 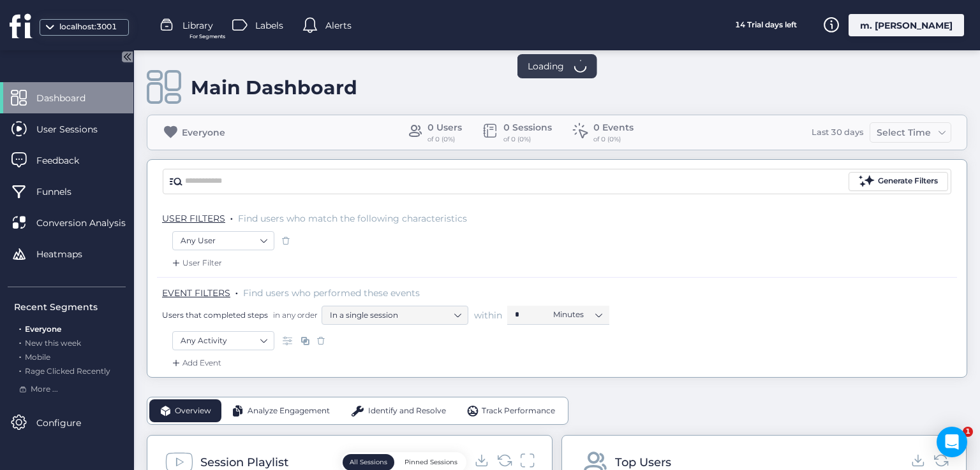 I want to click on span: Library, so click(x=198, y=25).